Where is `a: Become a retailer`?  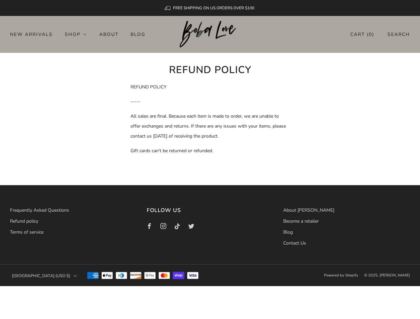 a: Become a retailer is located at coordinates (301, 221).